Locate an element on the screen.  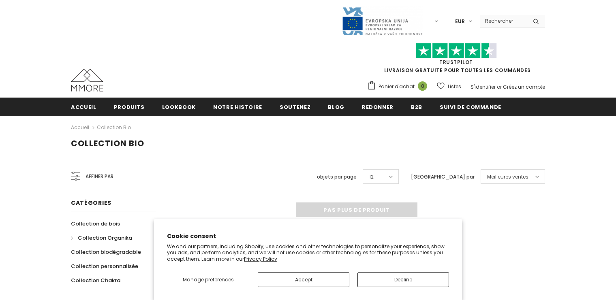
span: 12 is located at coordinates (371, 177).